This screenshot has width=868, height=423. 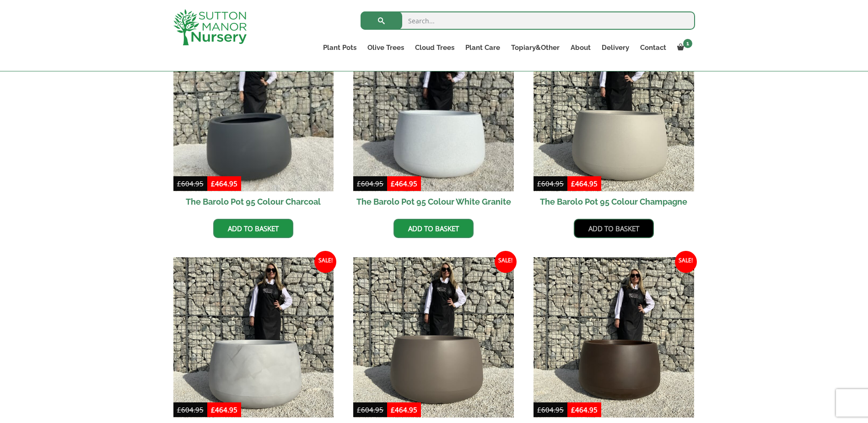 What do you see at coordinates (614, 121) in the screenshot?
I see `a: Sale! The Barolo Pot 95 Colour Champagne` at bounding box center [614, 121].